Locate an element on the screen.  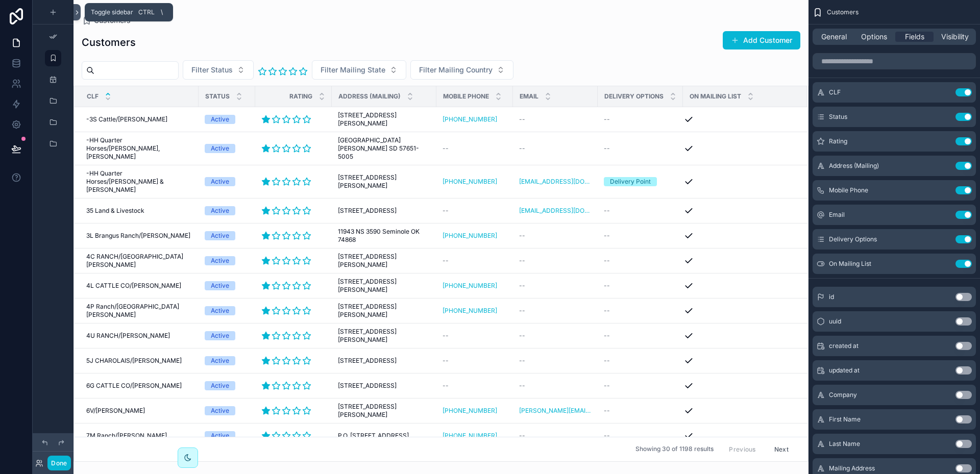
a: Customers is located at coordinates (106, 20).